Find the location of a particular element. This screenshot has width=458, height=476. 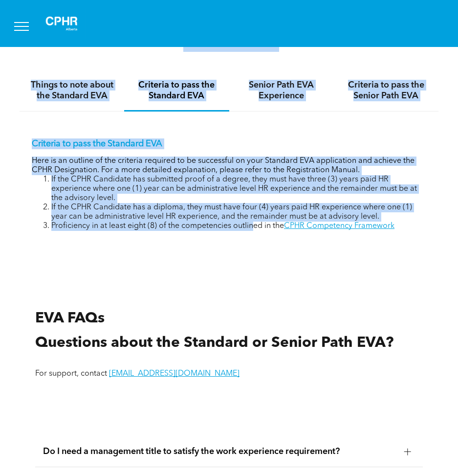

li: Proficiency in at least eight (8) of the competencies outlined in the is located at coordinates (239, 226).